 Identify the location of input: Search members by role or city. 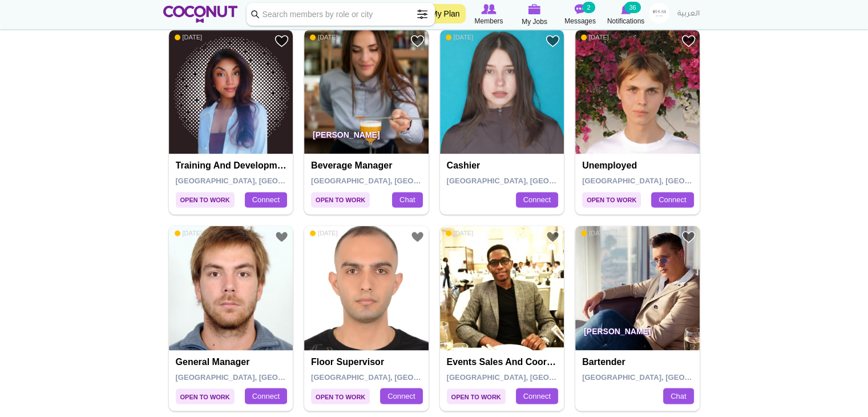
(341, 14).